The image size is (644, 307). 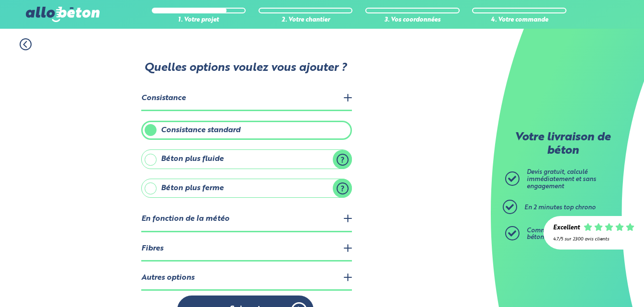 I want to click on label: Consistance standard, so click(x=247, y=130).